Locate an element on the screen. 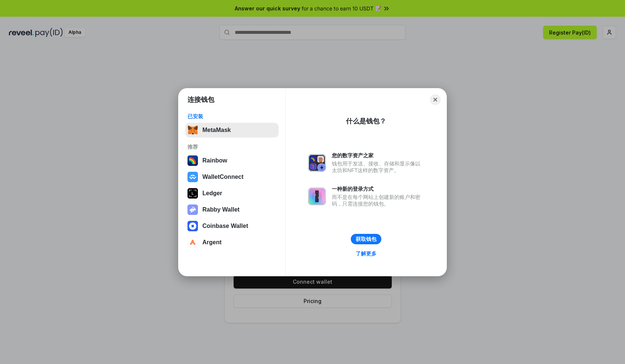 The image size is (625, 364). div: Ledger is located at coordinates (212, 194).